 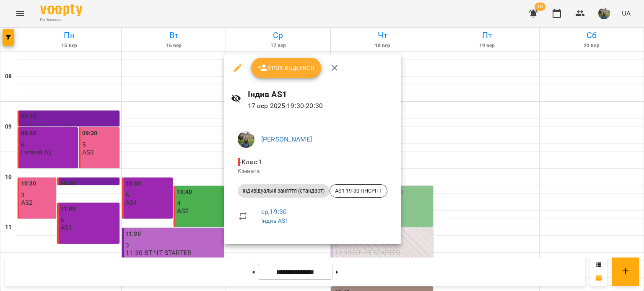 What do you see at coordinates (275, 220) in the screenshot?
I see `a: Індив AS1` at bounding box center [275, 220].